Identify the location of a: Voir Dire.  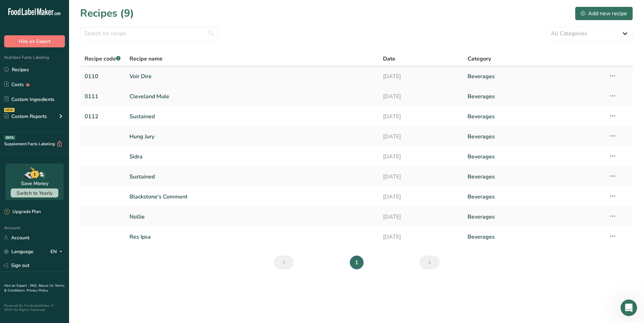
(252, 76).